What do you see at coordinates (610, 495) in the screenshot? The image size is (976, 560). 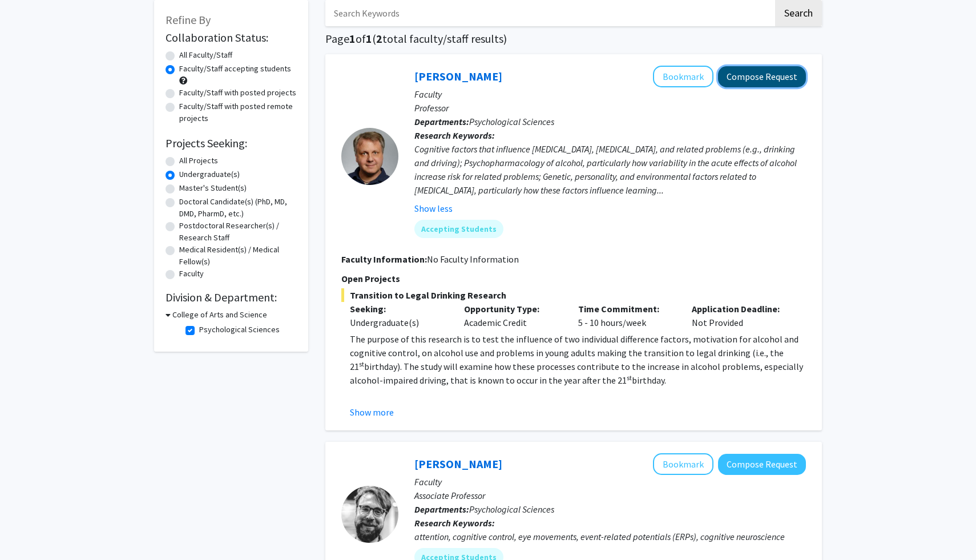 I see `p: Associate Professor` at bounding box center [610, 495].